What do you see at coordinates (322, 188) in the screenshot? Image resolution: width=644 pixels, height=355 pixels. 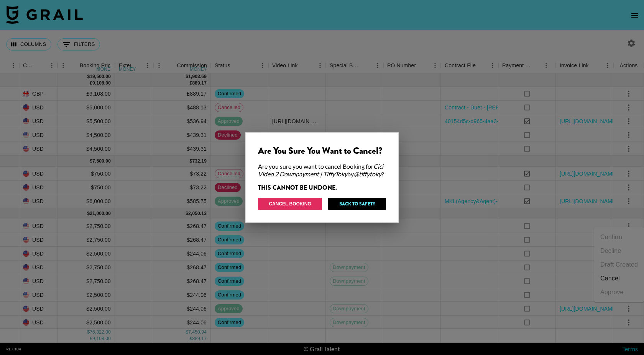 I see `div: THIS CANNOT BE UNDONE.` at bounding box center [322, 188].